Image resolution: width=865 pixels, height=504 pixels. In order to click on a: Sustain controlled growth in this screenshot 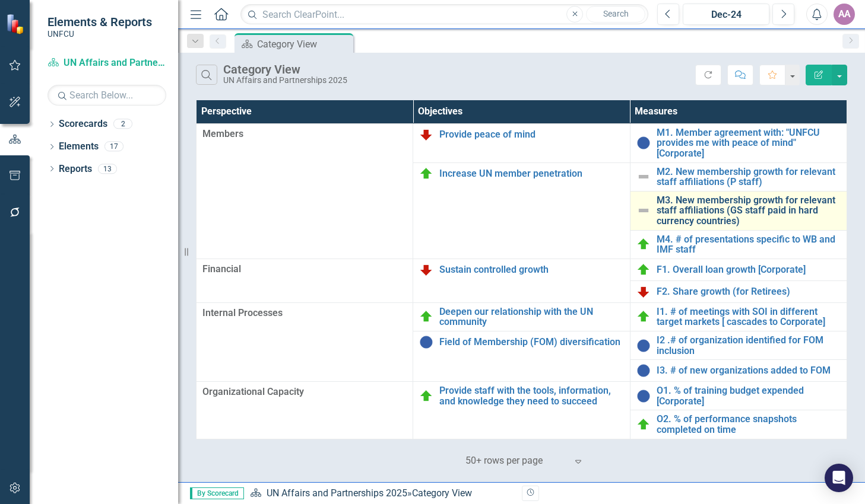, I will do `click(531, 270)`.